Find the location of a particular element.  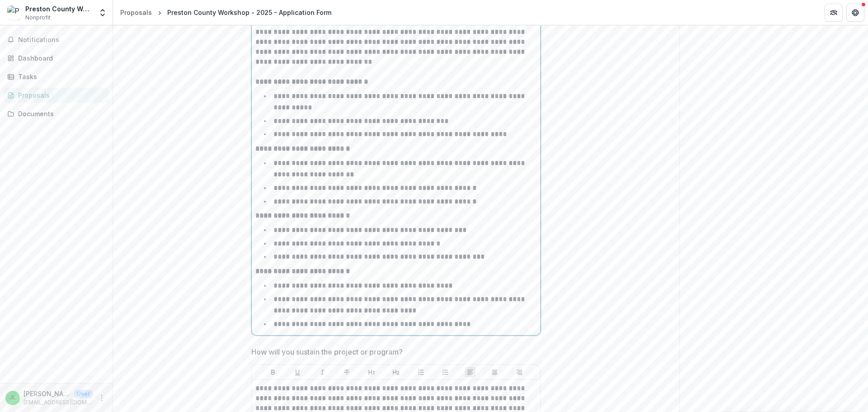

button: Align Center is located at coordinates (495, 372).